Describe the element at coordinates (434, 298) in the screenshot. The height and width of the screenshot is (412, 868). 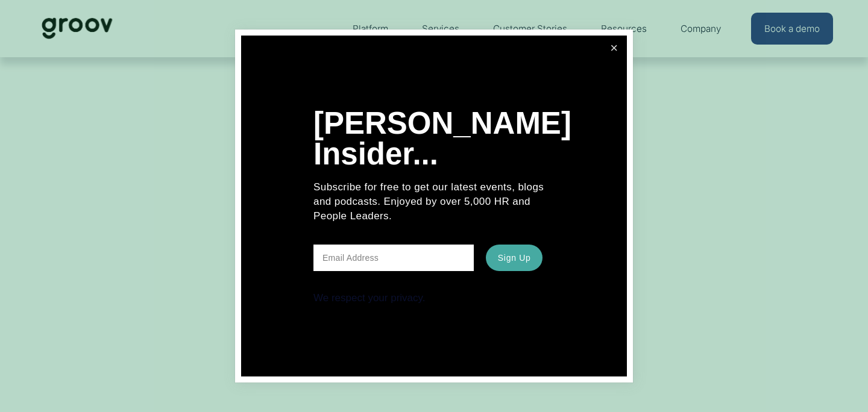
I see `div: We respect your privacy.` at that location.